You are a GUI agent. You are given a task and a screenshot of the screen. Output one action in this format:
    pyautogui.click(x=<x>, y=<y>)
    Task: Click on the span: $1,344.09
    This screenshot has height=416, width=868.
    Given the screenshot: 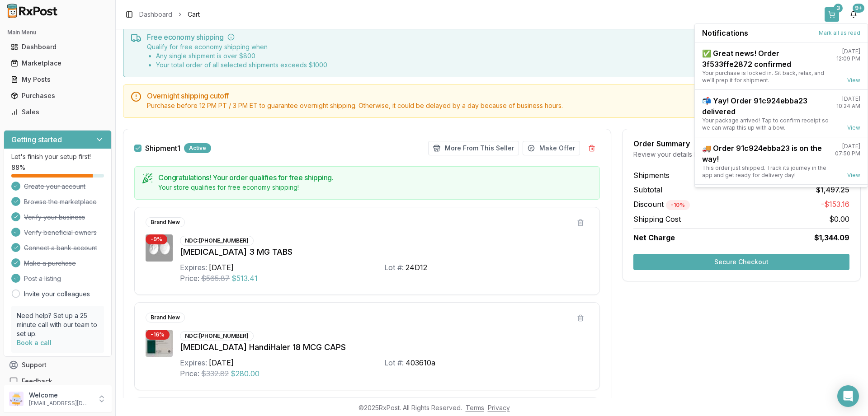 What is the action you would take?
    pyautogui.click(x=831, y=237)
    